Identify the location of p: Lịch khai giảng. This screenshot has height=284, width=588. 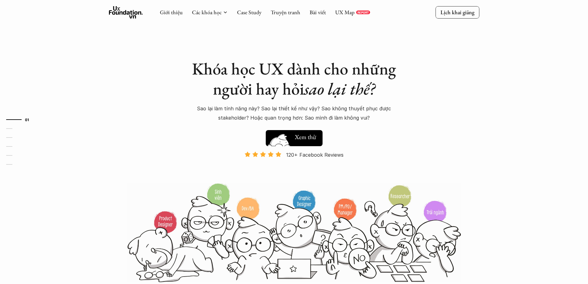
(458, 12).